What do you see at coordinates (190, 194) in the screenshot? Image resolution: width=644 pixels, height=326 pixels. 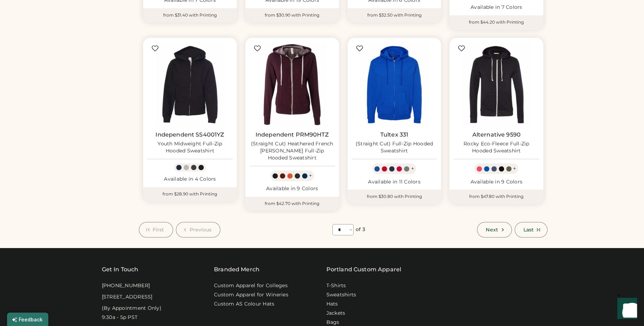 I see `div: from $28.90 with Printing` at bounding box center [190, 194].